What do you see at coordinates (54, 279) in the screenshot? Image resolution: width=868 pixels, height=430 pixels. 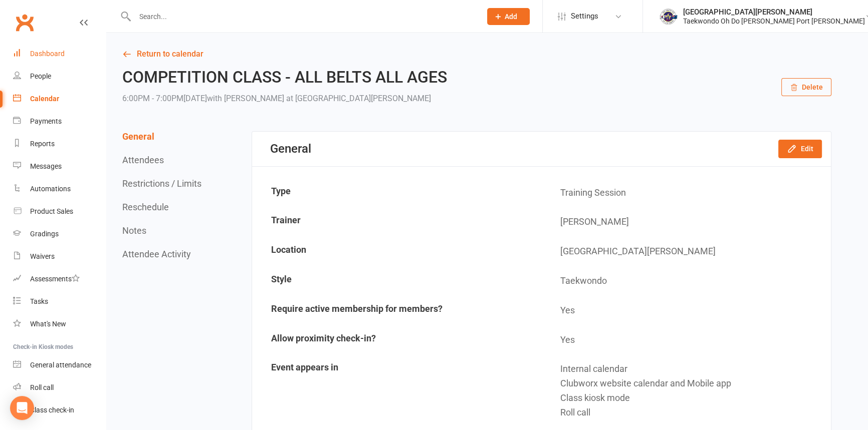 I see `div: Assessments` at bounding box center [54, 279].